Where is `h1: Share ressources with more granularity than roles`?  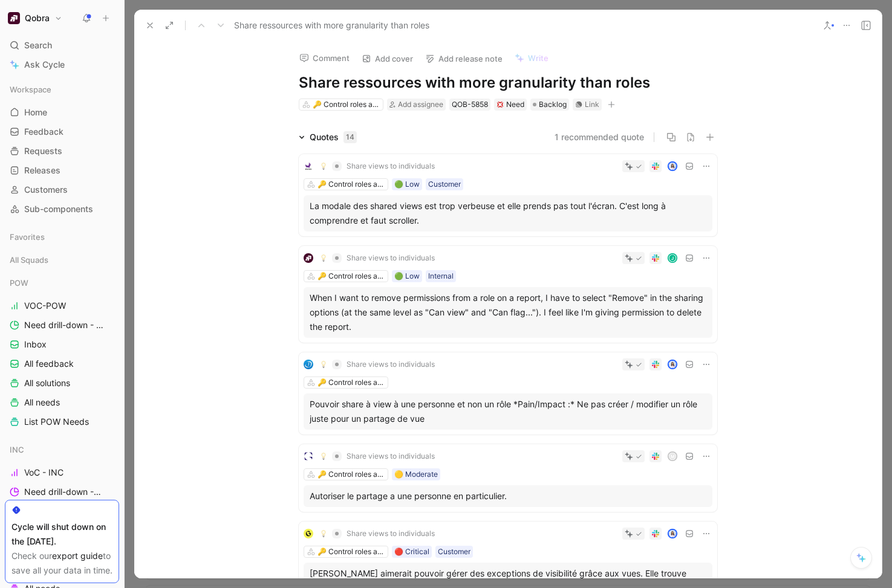
h1: Share ressources with more granularity than roles is located at coordinates (508, 83).